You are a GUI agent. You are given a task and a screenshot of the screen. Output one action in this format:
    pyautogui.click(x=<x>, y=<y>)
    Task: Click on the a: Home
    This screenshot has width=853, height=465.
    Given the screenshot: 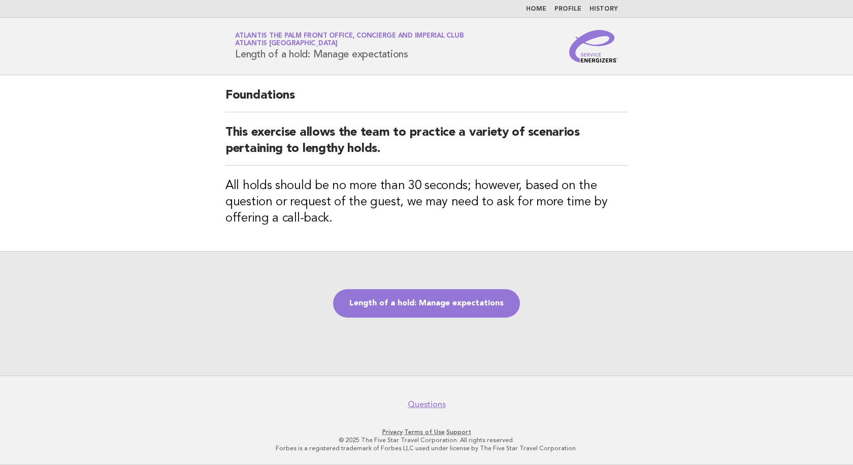 What is the action you would take?
    pyautogui.click(x=536, y=9)
    